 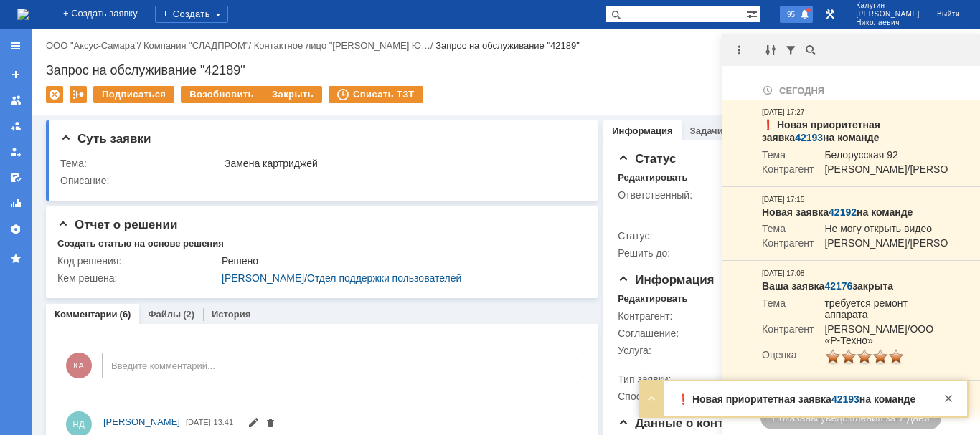 I want to click on div: Поиск по тексту, so click(x=811, y=51).